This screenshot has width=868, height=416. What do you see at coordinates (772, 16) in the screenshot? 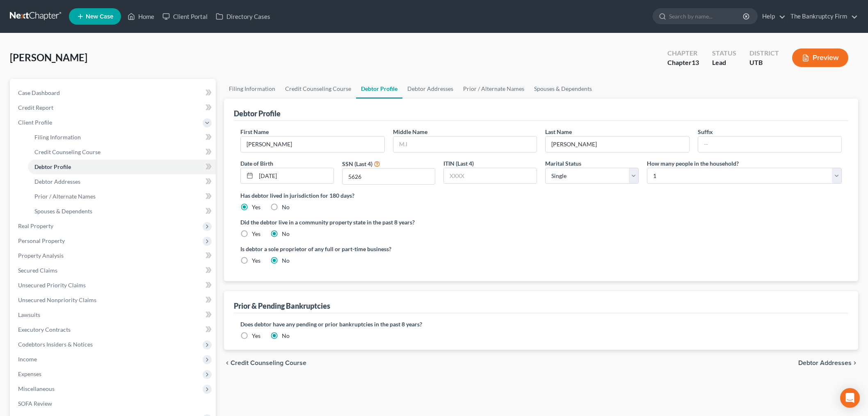
I see `a: Help` at bounding box center [772, 16].